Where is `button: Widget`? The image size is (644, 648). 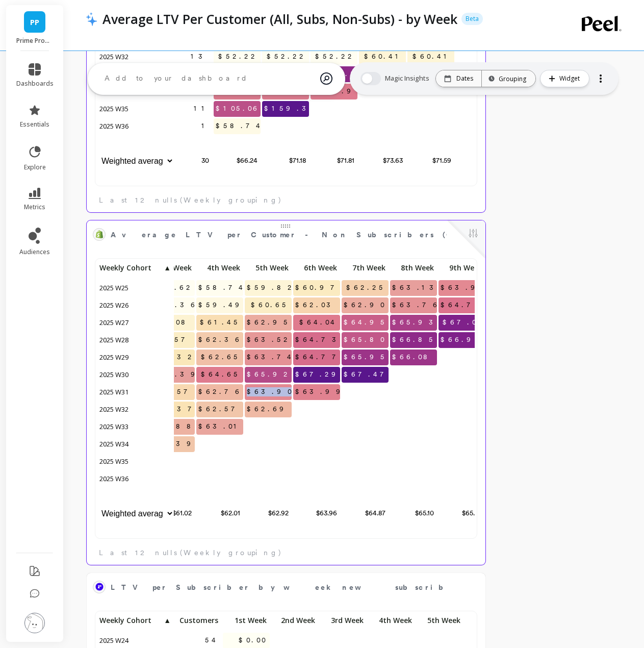
button: Widget is located at coordinates (564, 79).